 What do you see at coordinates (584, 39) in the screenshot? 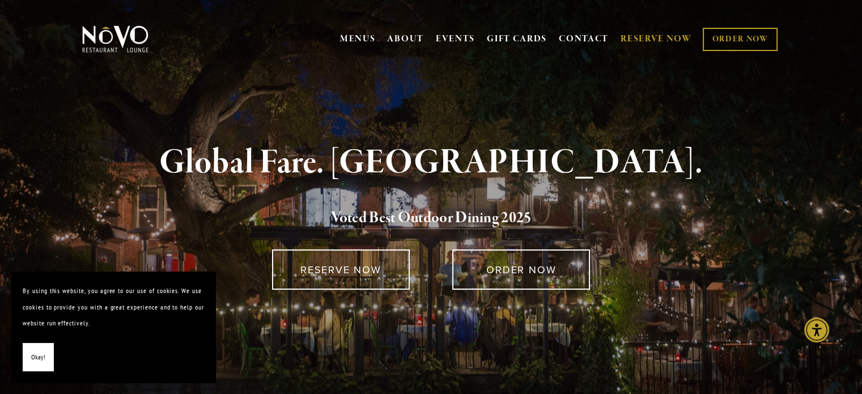
I see `a: CONTACT` at bounding box center [584, 39].